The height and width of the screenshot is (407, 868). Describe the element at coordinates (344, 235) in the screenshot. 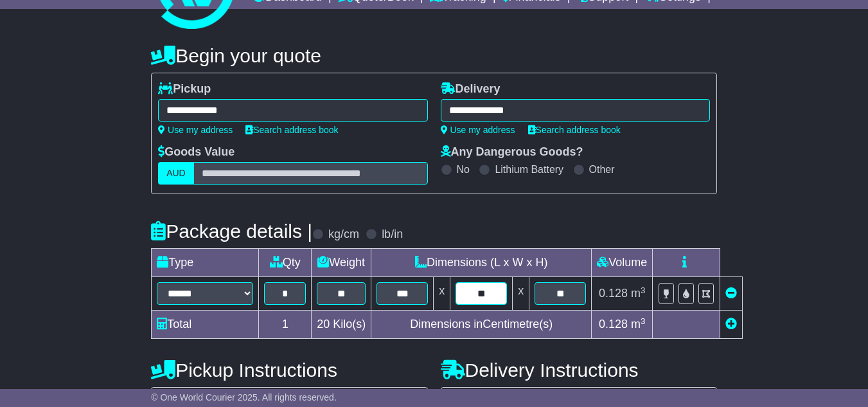

I see `label: kg/cm` at that location.